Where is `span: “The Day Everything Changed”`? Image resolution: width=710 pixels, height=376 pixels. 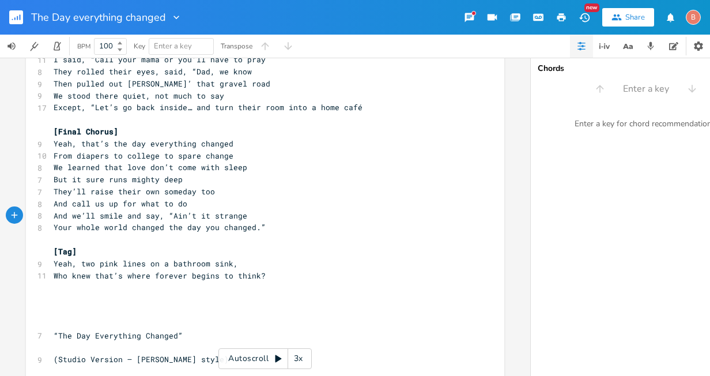
span: “The Day Everything Changed” is located at coordinates (118, 335).